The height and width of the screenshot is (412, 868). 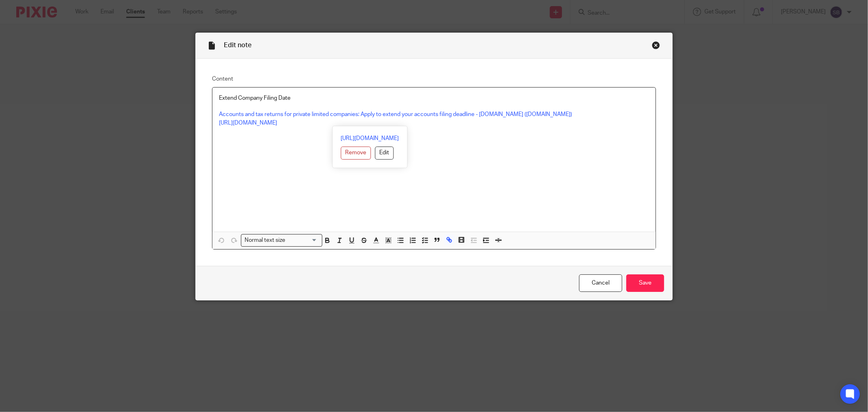 What do you see at coordinates (238, 45) in the screenshot?
I see `span: Edit note` at bounding box center [238, 45].